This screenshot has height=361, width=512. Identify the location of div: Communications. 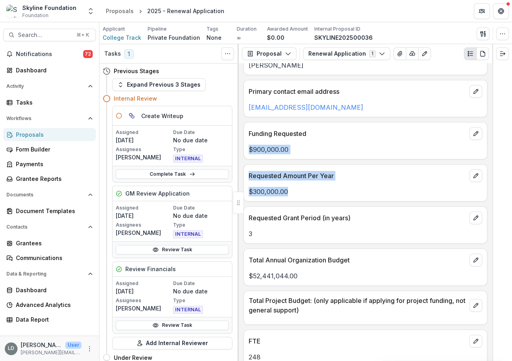
(53, 258).